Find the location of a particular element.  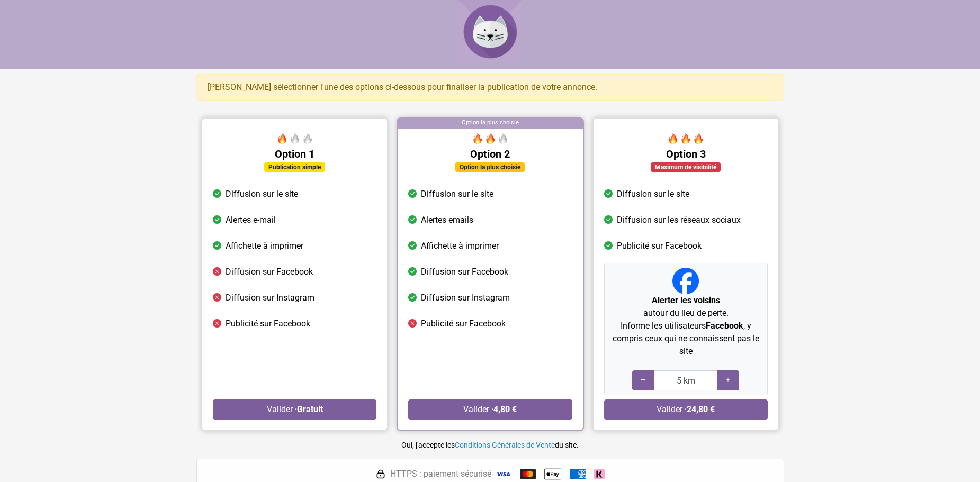

img: Mastercard is located at coordinates (528, 474).